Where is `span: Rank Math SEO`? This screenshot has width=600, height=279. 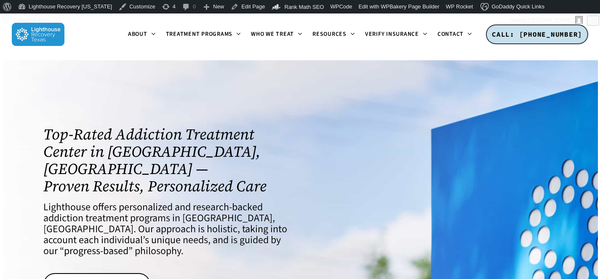
span: Rank Math SEO is located at coordinates (304, 7).